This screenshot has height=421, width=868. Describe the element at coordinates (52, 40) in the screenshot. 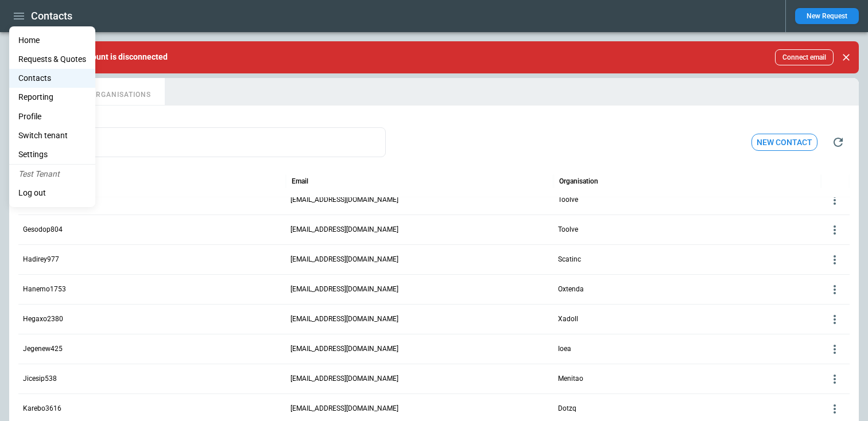

I see `li: Home` at that location.